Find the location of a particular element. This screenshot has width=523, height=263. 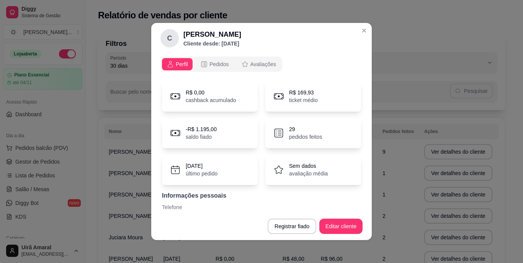

span: Perfil is located at coordinates (182, 64).